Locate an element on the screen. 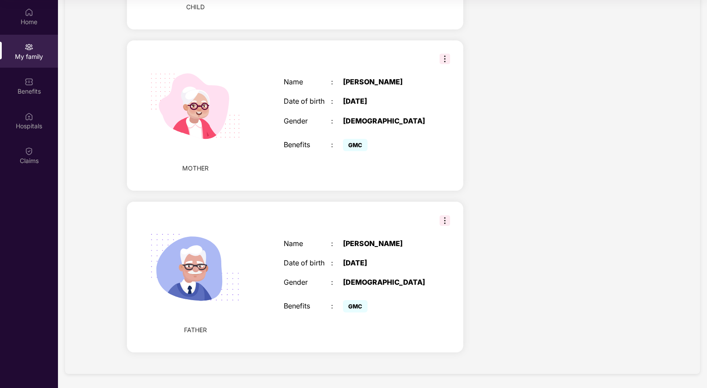  img: svg+xml;base64,PHN2ZyBpZD0iSG9zcGl0YWxzIiB4bWxucz0iaHR0cDovL3d3dy53My5vcmcvMjAwMC9zdmciIHdpZHRoPS... is located at coordinates (29, 116).